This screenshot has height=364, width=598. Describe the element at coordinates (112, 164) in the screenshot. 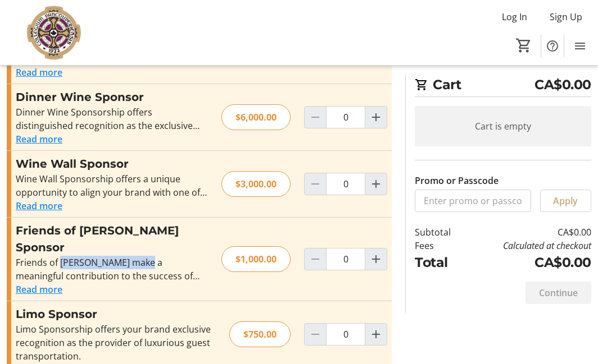

I see `h3: Wine Wall Sponsor` at that location.